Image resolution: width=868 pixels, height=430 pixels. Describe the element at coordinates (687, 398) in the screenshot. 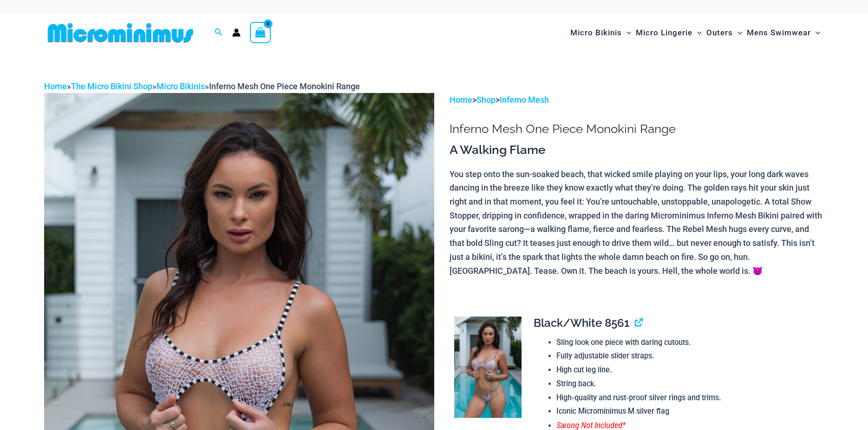

I see `li: High-quality and rust-proof silver rings and trims.` at that location.